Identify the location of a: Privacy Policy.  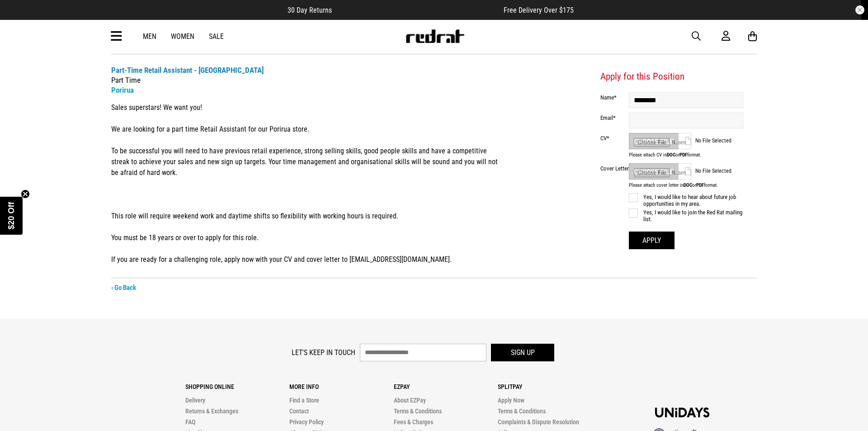
(307, 422).